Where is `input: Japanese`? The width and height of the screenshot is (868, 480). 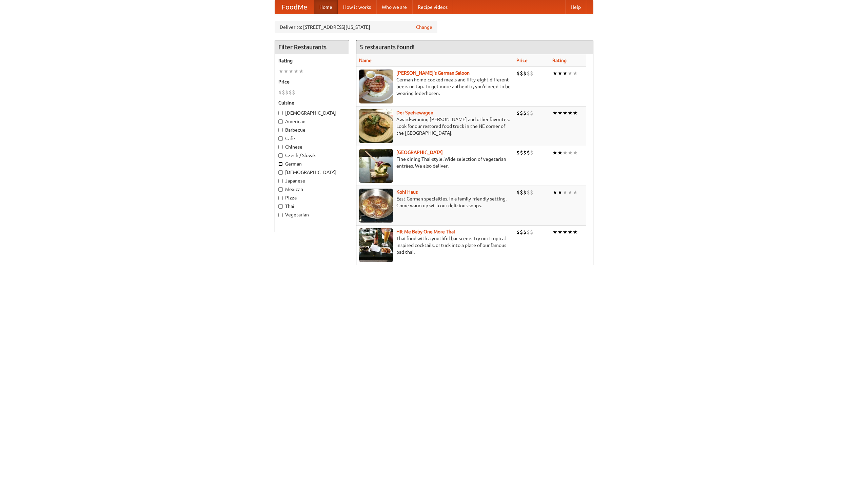 input: Japanese is located at coordinates (280, 180).